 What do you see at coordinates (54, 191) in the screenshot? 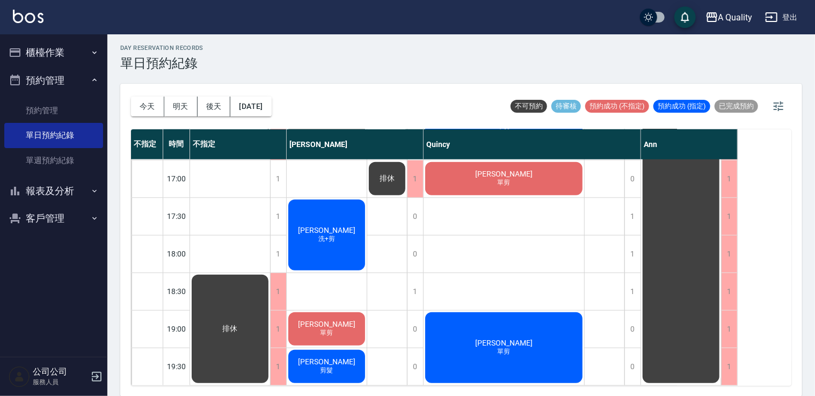
I see `button: 報表及分析` at bounding box center [54, 191].